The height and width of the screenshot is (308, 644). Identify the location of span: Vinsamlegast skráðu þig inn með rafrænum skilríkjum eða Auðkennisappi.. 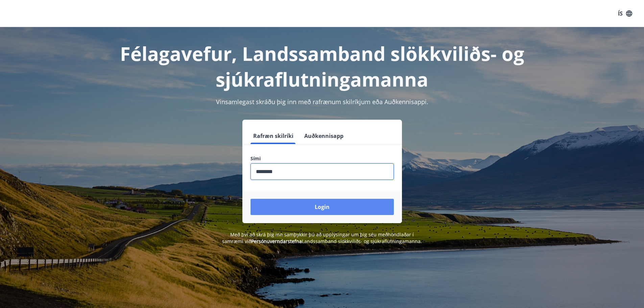
(322, 102).